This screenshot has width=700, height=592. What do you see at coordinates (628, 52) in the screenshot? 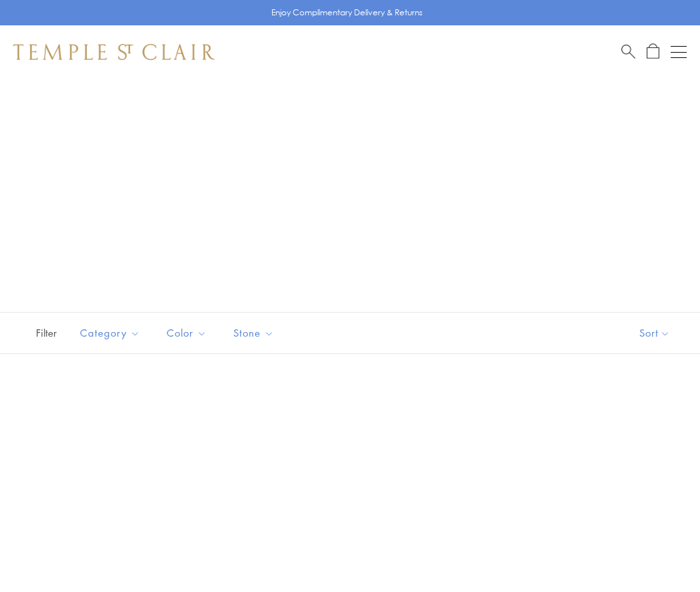
I see `a: Search` at bounding box center [628, 52].